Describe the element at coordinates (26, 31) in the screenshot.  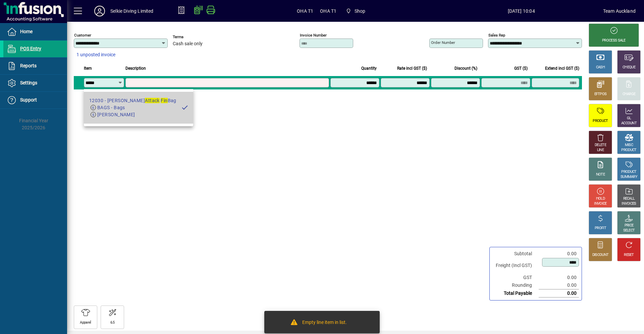
I see `span: Home` at that location.